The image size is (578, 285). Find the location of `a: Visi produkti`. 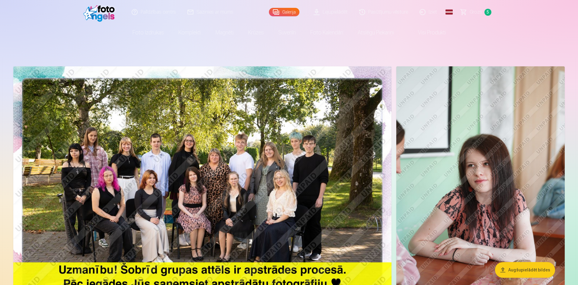

a: Visi produkti is located at coordinates (427, 33).